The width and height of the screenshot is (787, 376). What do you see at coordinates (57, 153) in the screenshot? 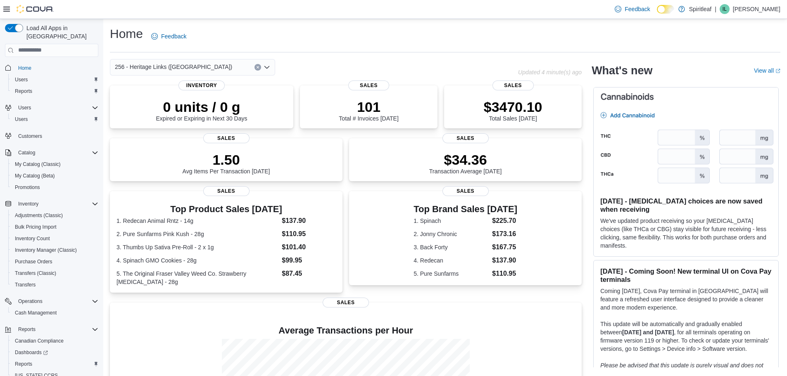
I see `span: Catalog` at bounding box center [57, 153].